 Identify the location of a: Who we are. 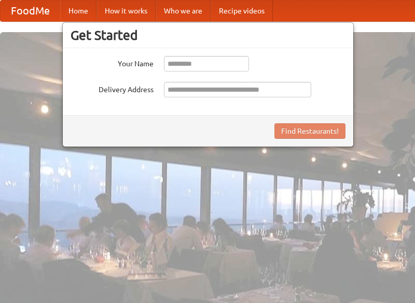
(183, 11).